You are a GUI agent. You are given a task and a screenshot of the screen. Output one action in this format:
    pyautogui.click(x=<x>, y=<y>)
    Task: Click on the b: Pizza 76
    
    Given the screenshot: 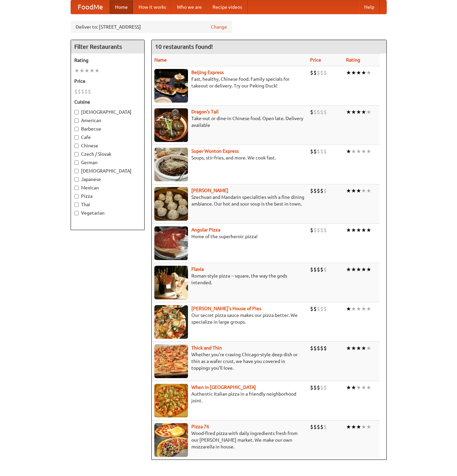 What is the action you would take?
    pyautogui.click(x=200, y=427)
    